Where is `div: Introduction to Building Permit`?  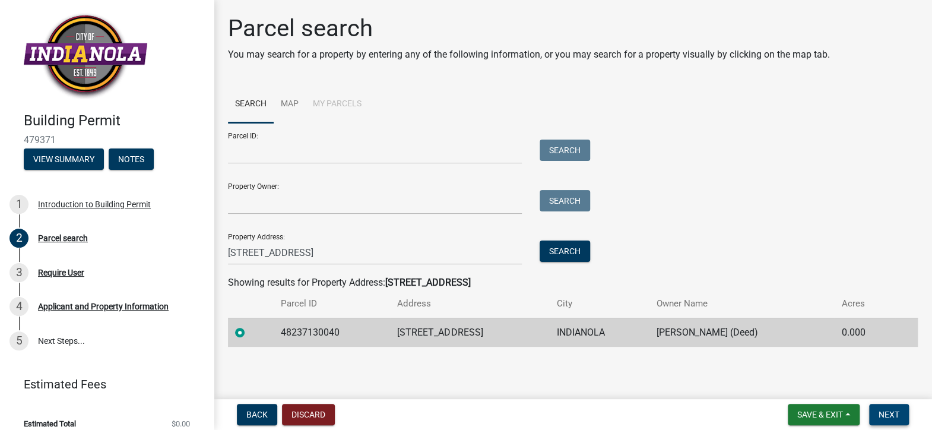
div: Introduction to Building Permit is located at coordinates (94, 204).